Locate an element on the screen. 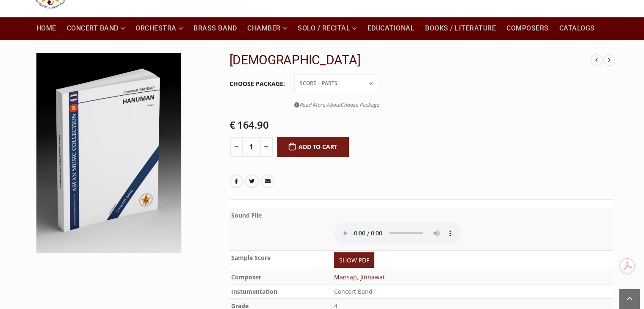  a: Catalogs is located at coordinates (577, 28).